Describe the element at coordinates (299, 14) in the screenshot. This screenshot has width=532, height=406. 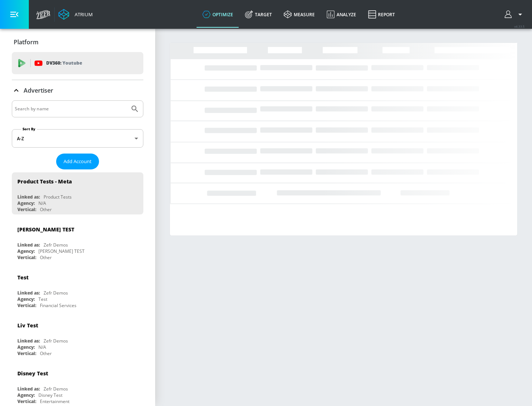
I see `a: measure` at that location.